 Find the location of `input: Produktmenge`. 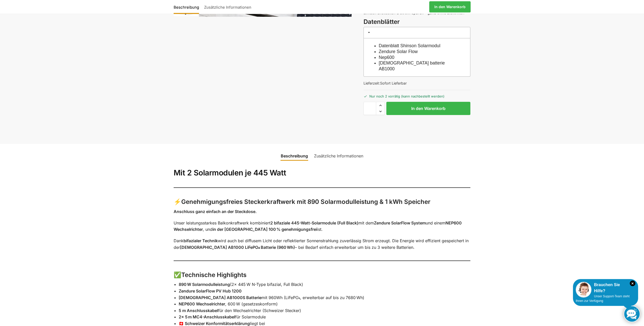

input: Produktmenge is located at coordinates (370, 108).